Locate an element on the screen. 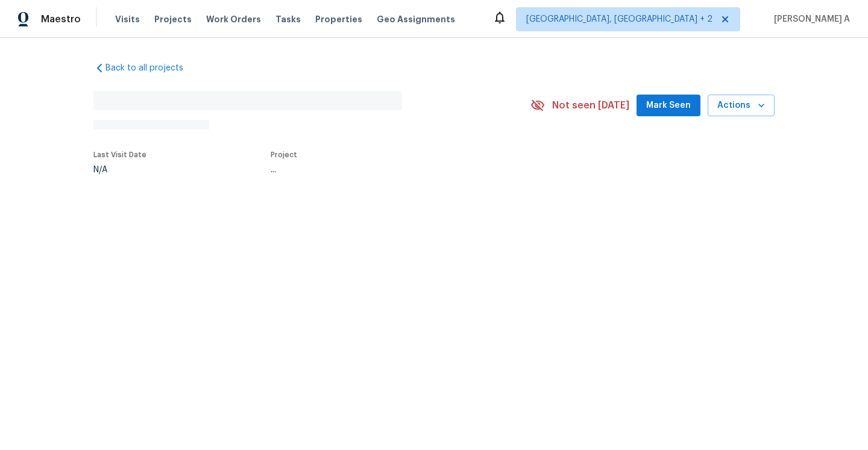  span: Project is located at coordinates (284, 155).